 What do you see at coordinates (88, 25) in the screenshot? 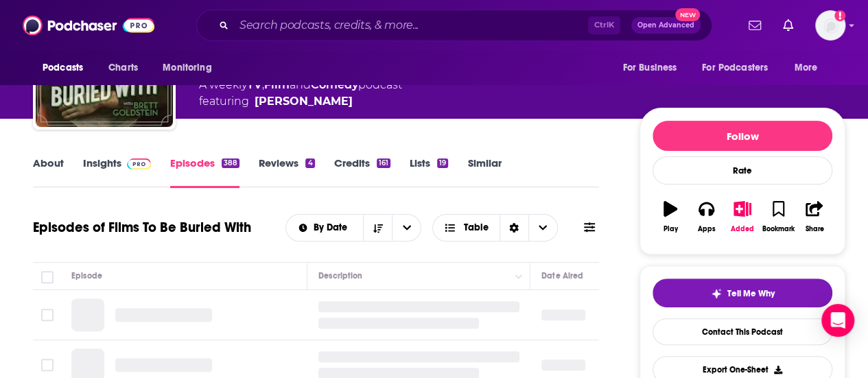
I see `a: Podchaser - Follow, Share and Rate Podcasts` at bounding box center [88, 25].